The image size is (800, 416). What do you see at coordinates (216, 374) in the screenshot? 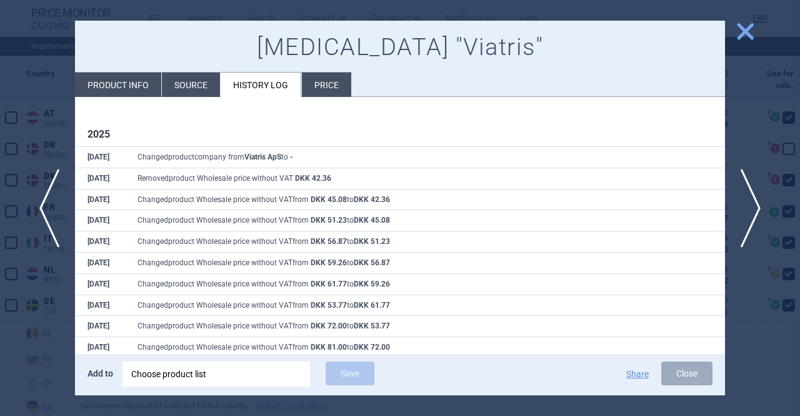
I see `div: Choose product list` at bounding box center [216, 374].